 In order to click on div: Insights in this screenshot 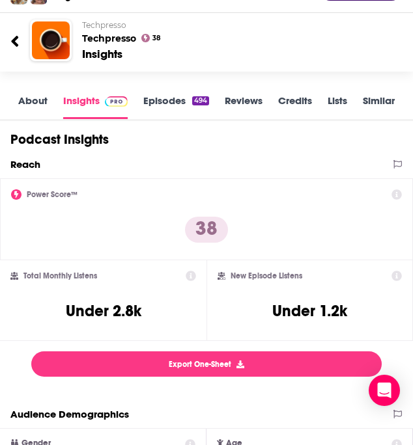, I will do `click(102, 54)`.